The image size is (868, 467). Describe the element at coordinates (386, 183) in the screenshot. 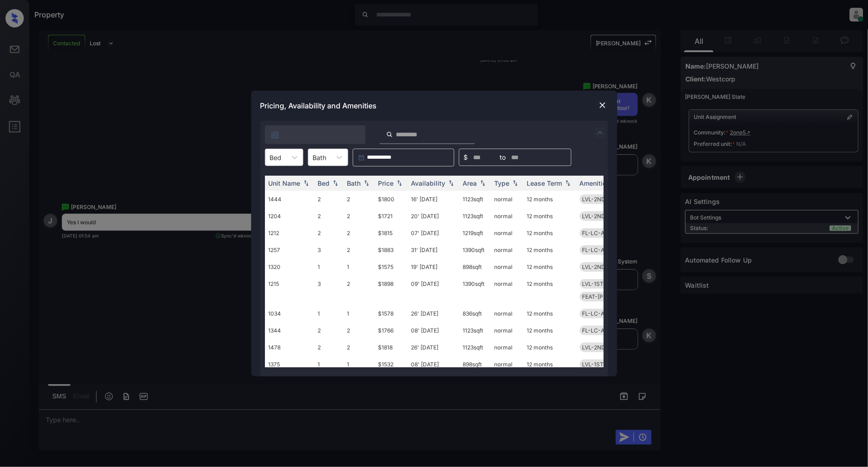

I see `div: Price` at that location.